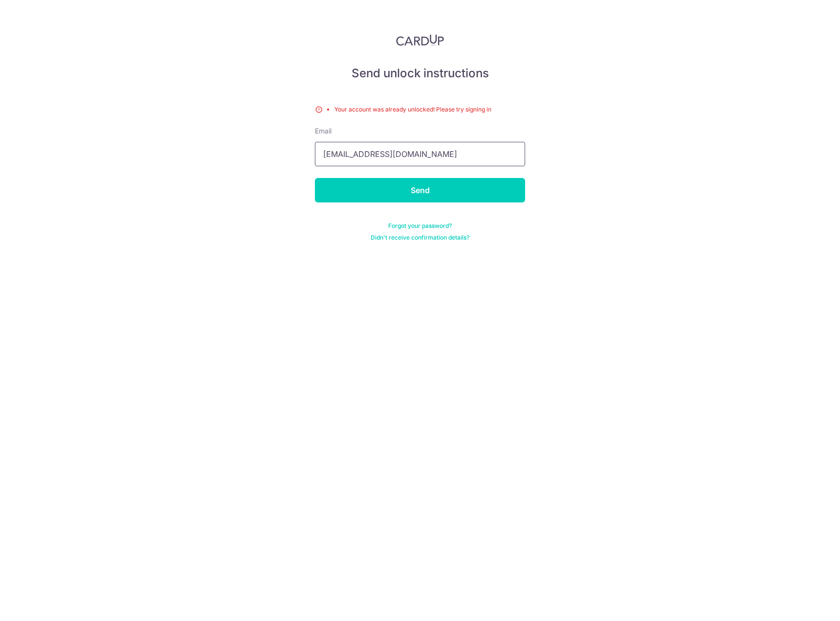 The height and width of the screenshot is (621, 840). What do you see at coordinates (420, 73) in the screenshot?
I see `h5: Send unlock instructions` at bounding box center [420, 73].